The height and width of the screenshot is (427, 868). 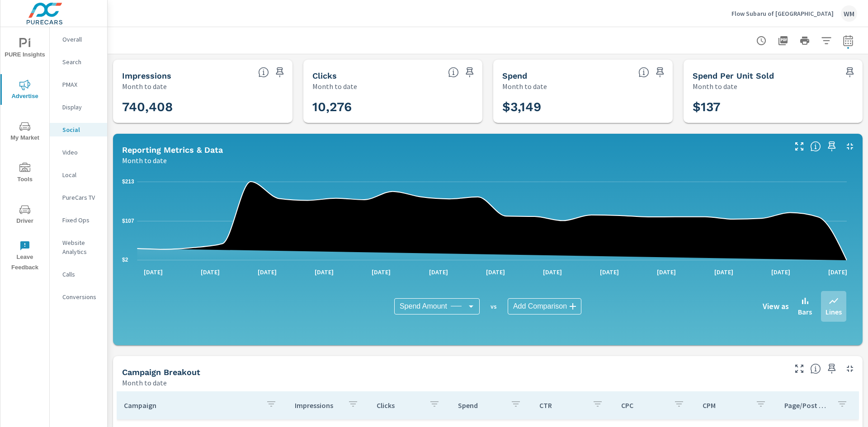 What do you see at coordinates (128, 221) in the screenshot?
I see `text: $107` at bounding box center [128, 221].